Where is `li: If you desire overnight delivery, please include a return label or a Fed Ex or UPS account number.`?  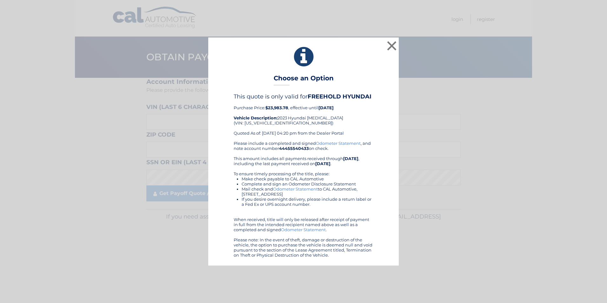
li: If you desire overnight delivery, please include a return label or a Fed Ex or UPS account number. is located at coordinates (307, 202).